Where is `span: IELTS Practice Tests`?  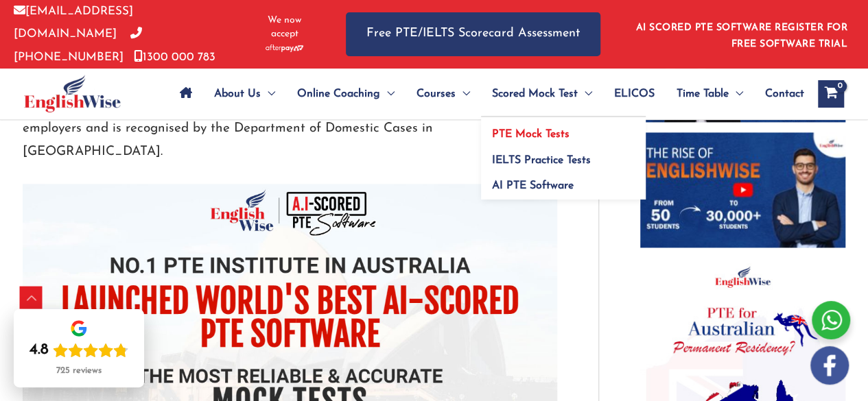 span: IELTS Practice Tests is located at coordinates (542, 161).